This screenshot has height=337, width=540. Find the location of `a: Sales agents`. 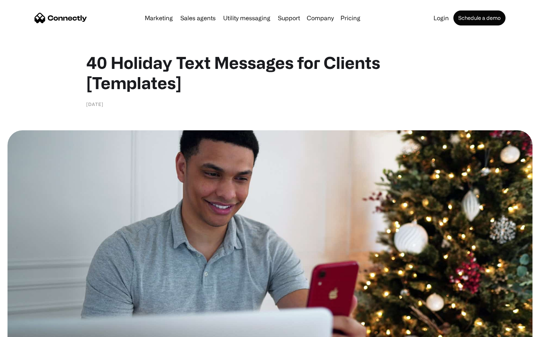

a: Sales agents is located at coordinates (198, 18).